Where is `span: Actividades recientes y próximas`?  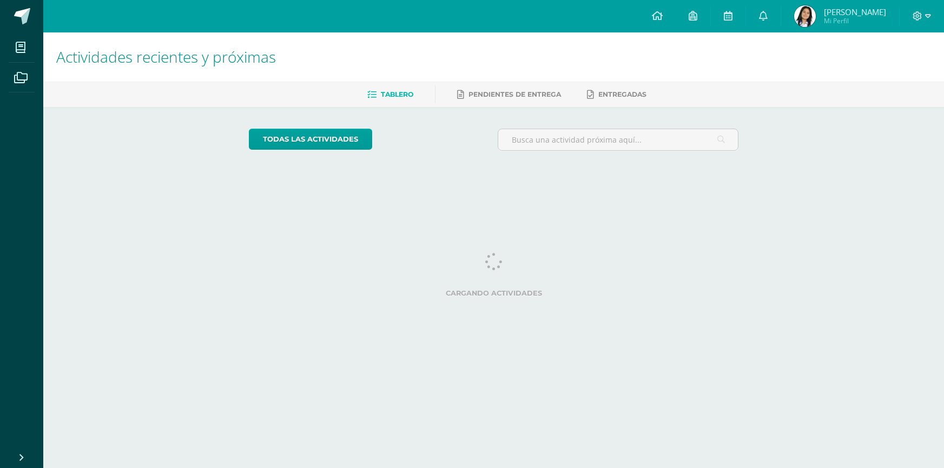 span: Actividades recientes y próximas is located at coordinates (166, 57).